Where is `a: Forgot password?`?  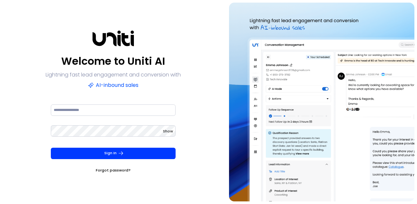
a: Forgot password? is located at coordinates (113, 170).